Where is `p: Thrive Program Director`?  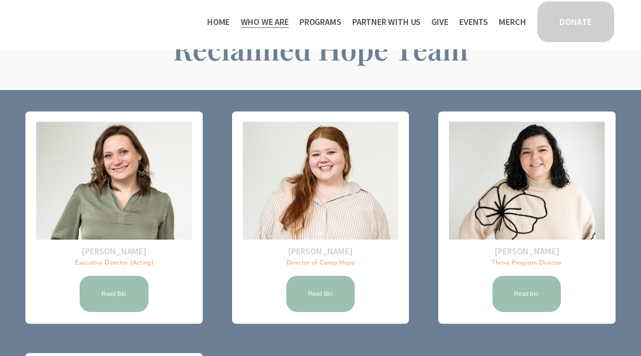
p: Thrive Program Director is located at coordinates (526, 263).